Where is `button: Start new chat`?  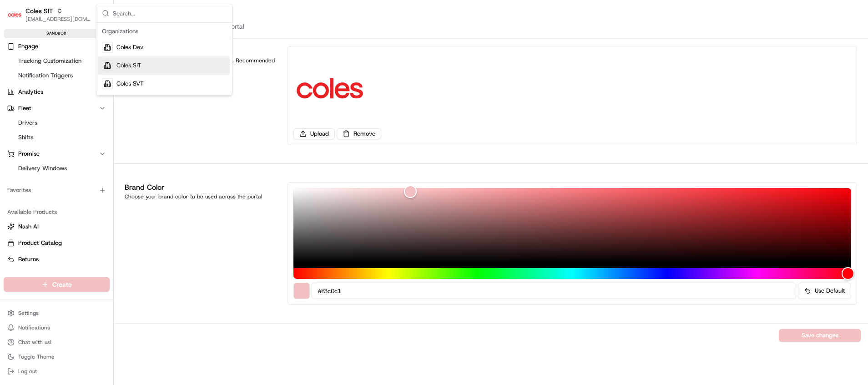 button: Start new chat is located at coordinates (160, 95).